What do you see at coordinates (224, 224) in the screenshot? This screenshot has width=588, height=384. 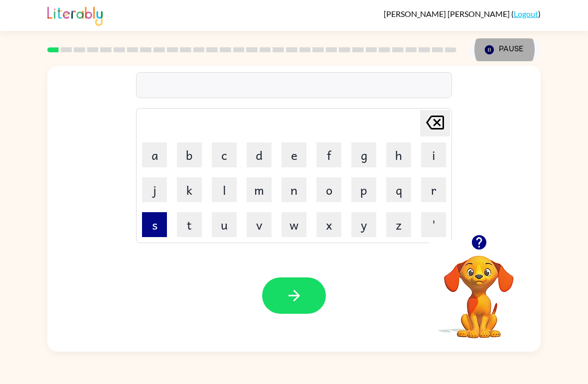 I see `button: u` at bounding box center [224, 224].